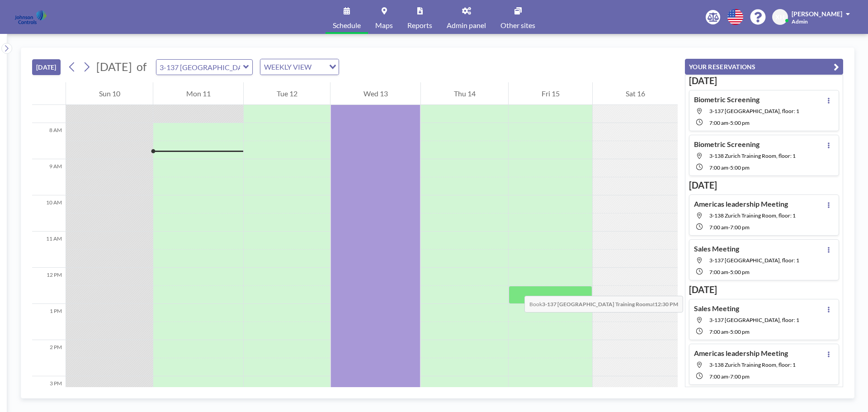 This screenshot has width=868, height=412. I want to click on div: 9 AM, so click(49, 177).